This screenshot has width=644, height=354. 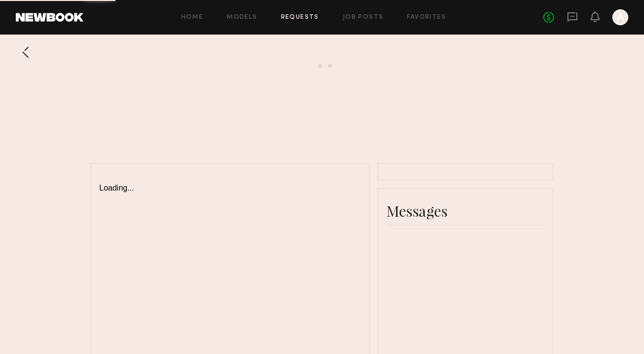 I want to click on a: A, so click(x=620, y=17).